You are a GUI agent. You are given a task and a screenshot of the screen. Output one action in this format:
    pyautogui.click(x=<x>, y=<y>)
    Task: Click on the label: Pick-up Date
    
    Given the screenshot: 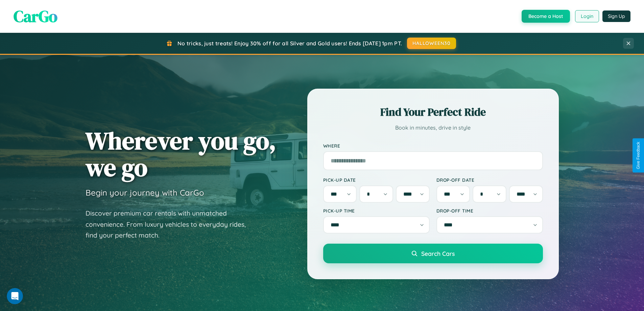 What is the action you would take?
    pyautogui.click(x=376, y=179)
    